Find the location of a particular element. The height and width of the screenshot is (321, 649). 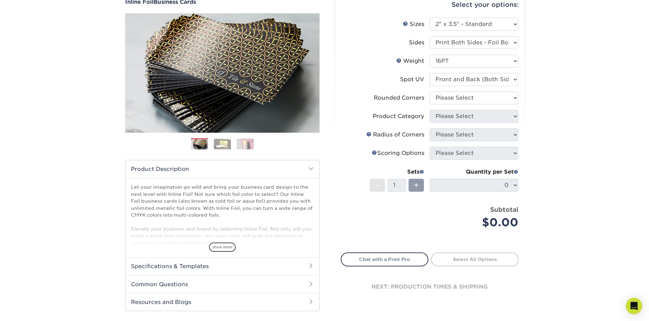

img: Business Cards 01 is located at coordinates (200, 144).